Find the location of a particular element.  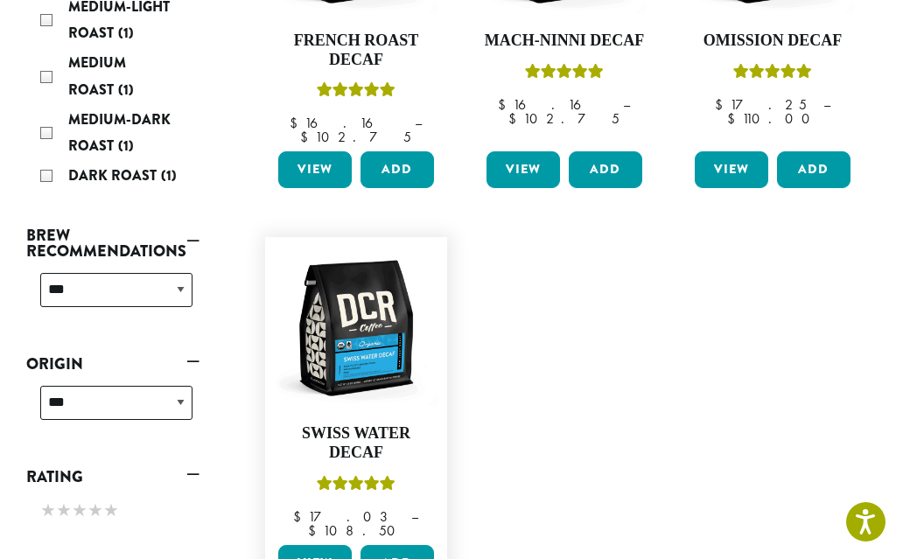

bdi: 110.00 is located at coordinates (772, 118).